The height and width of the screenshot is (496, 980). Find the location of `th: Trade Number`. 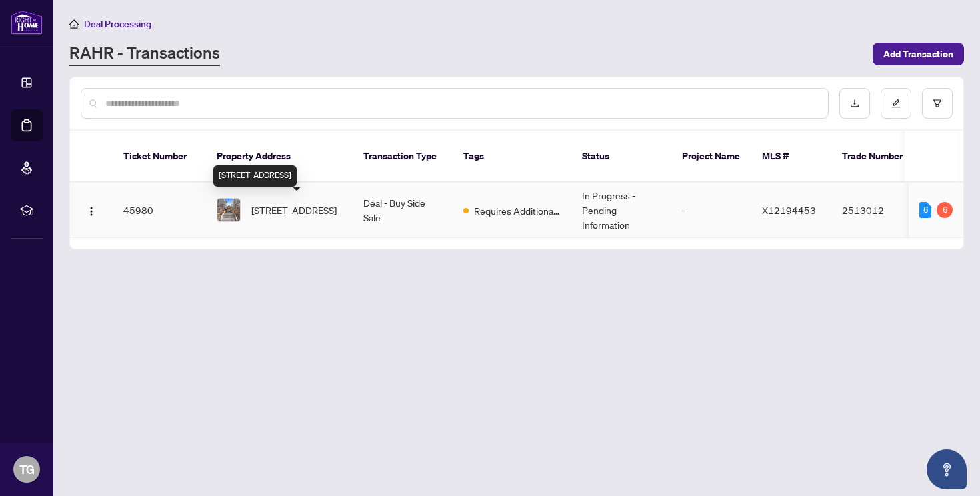

th: Trade Number is located at coordinates (878, 157).